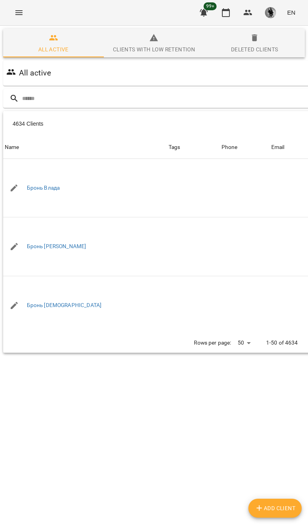 Image resolution: width=308 pixels, height=524 pixels. I want to click on div: 4634 Clients, so click(98, 124).